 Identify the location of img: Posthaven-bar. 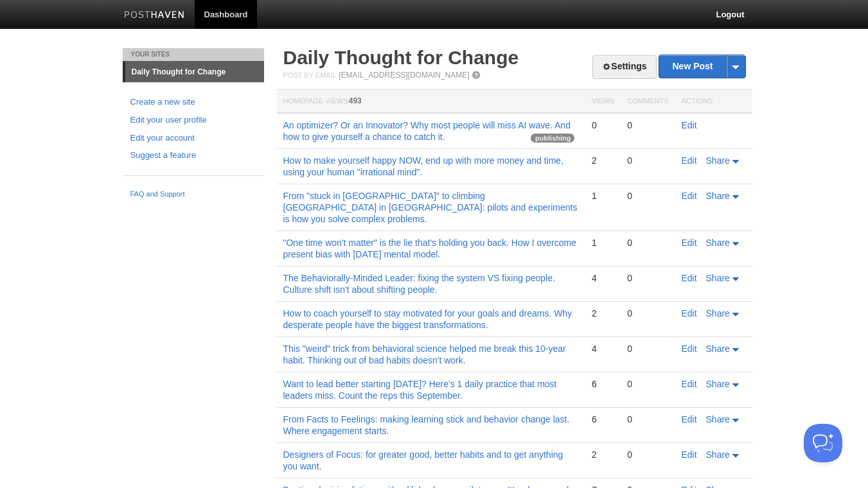
(154, 15).